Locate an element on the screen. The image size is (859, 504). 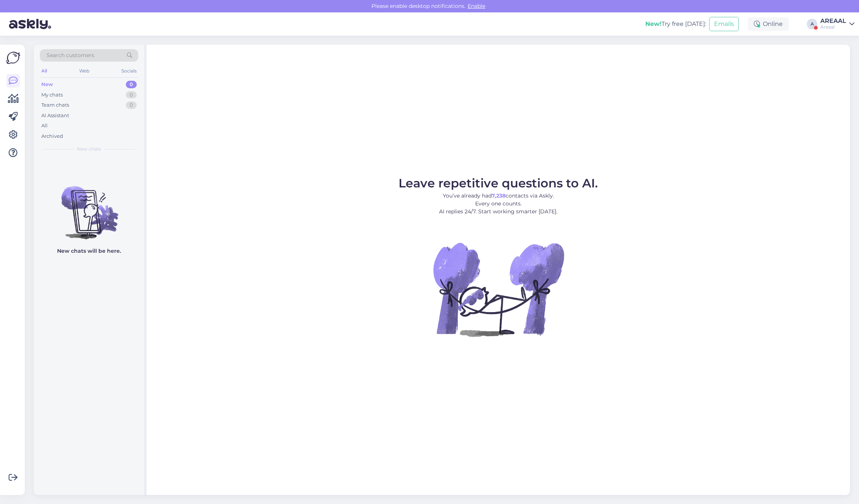
div: AREAAL is located at coordinates (833, 21).